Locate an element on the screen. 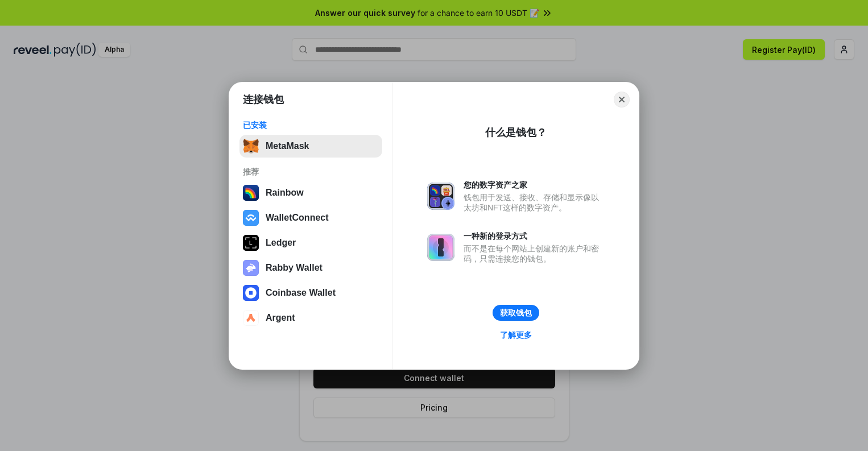 Image resolution: width=868 pixels, height=451 pixels. div: Rainbow is located at coordinates (284, 193).